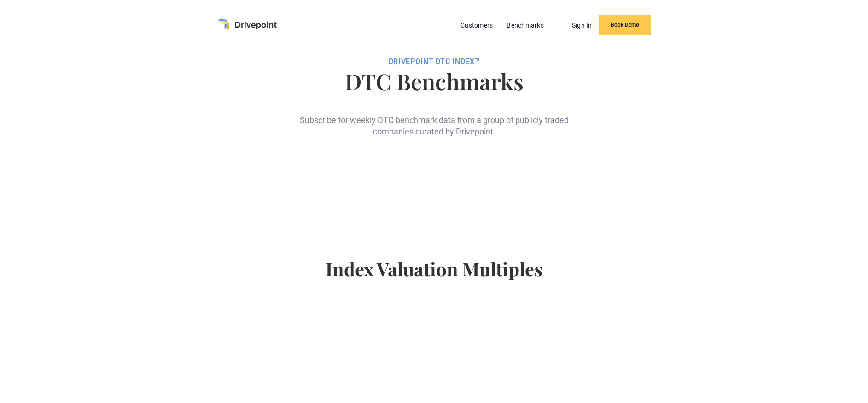 The width and height of the screenshot is (868, 403). Describe the element at coordinates (625, 25) in the screenshot. I see `a: Book Demo` at that location.